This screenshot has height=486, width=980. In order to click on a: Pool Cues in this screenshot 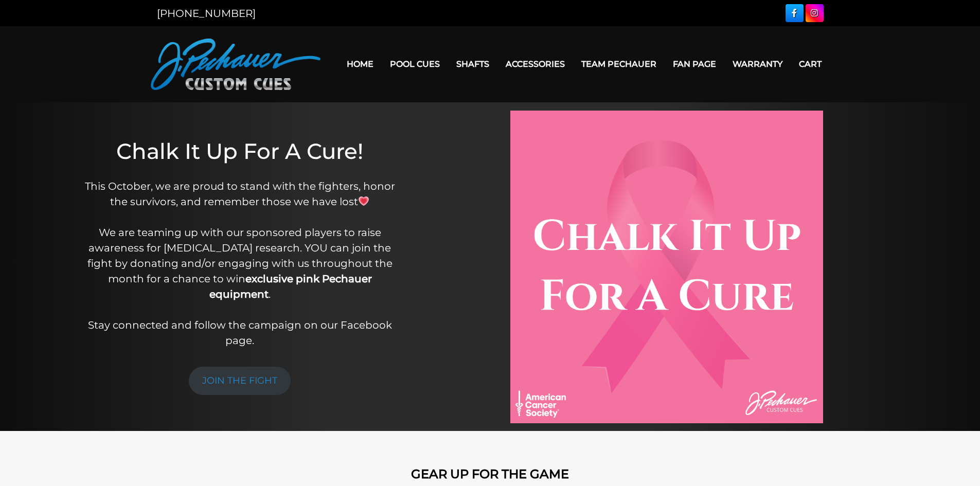, I will do `click(414, 64)`.